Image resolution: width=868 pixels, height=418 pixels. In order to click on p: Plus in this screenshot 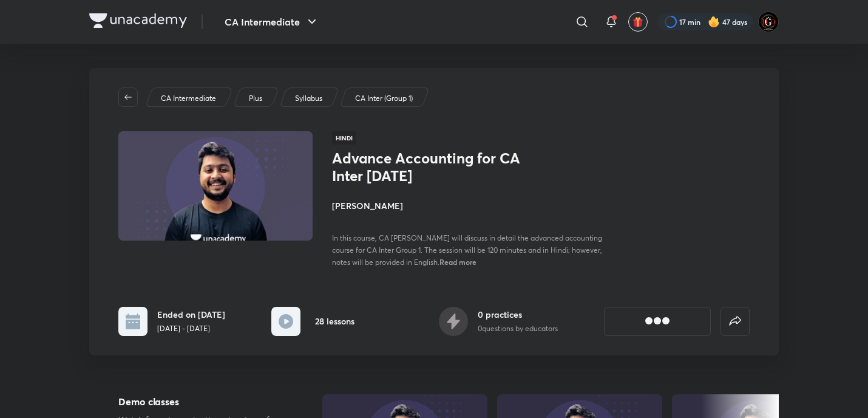, I will do `click(255, 98)`.